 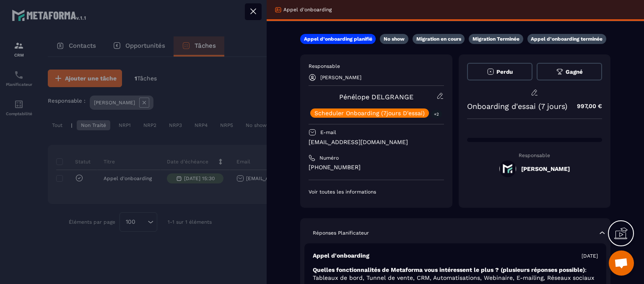 I want to click on p: Migration Terminée, so click(x=496, y=39).